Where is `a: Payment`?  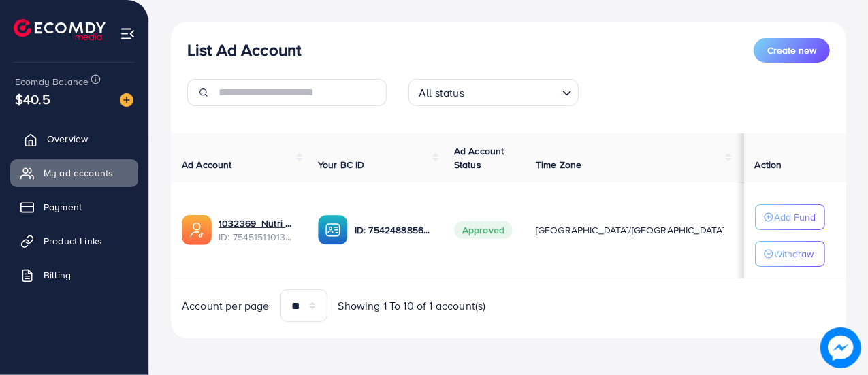
a: Payment is located at coordinates (74, 207).